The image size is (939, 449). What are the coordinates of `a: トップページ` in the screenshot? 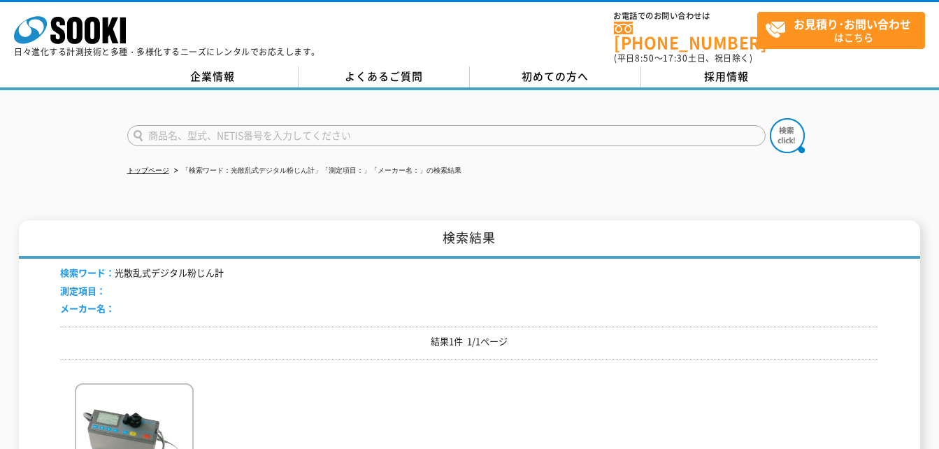 It's located at (148, 170).